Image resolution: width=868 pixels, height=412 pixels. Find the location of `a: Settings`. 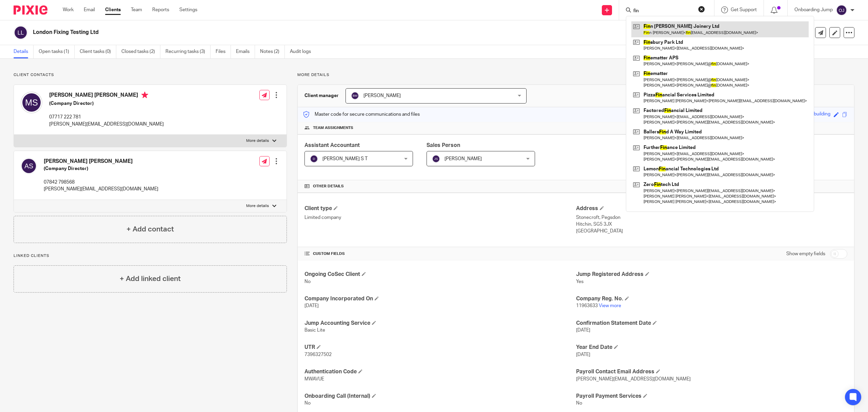

a: Settings is located at coordinates (188, 10).